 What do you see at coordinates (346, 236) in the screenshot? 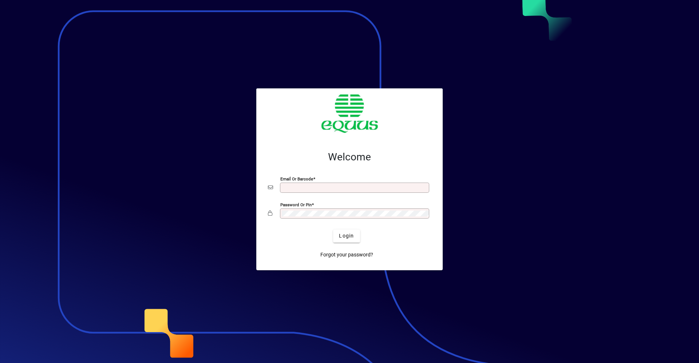
I see `button: Login` at bounding box center [346, 236].